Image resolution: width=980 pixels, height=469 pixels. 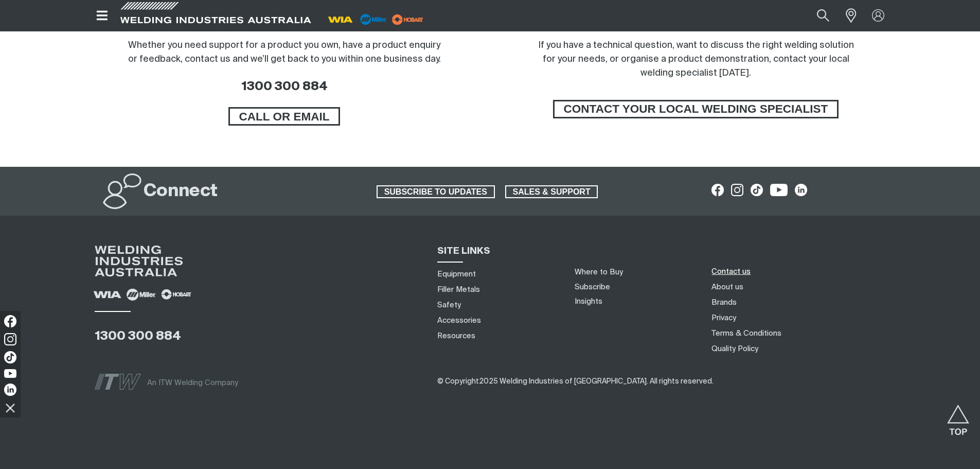 What do you see at coordinates (10, 357) in the screenshot?
I see `img: TikTok` at bounding box center [10, 357].